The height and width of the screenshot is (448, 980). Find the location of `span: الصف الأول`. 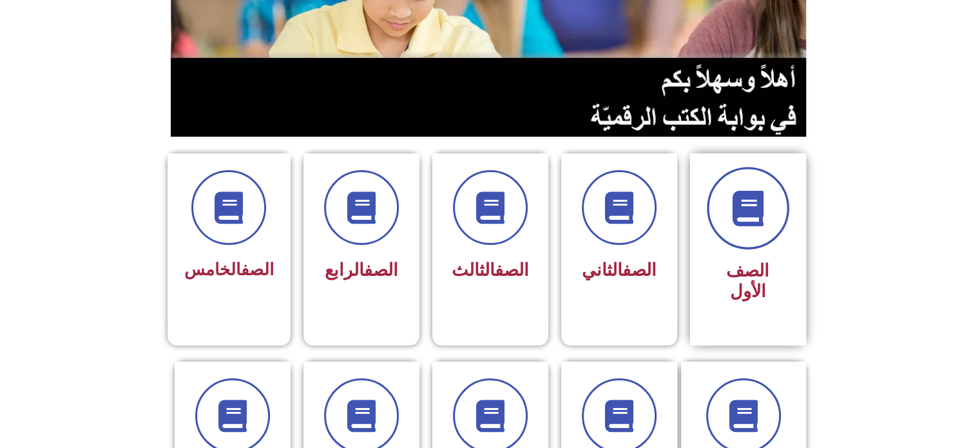

span: الصف الأول is located at coordinates (747, 281).